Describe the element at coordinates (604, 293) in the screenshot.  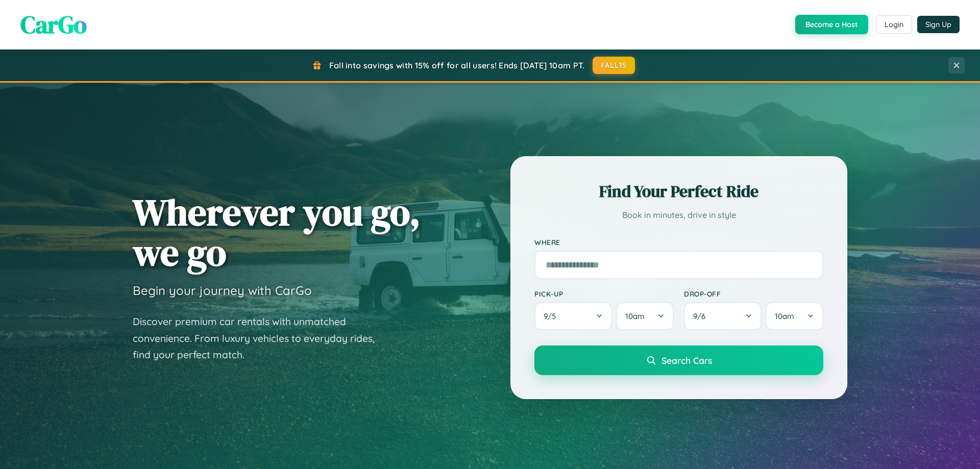
I see `label: Pick-up` at that location.